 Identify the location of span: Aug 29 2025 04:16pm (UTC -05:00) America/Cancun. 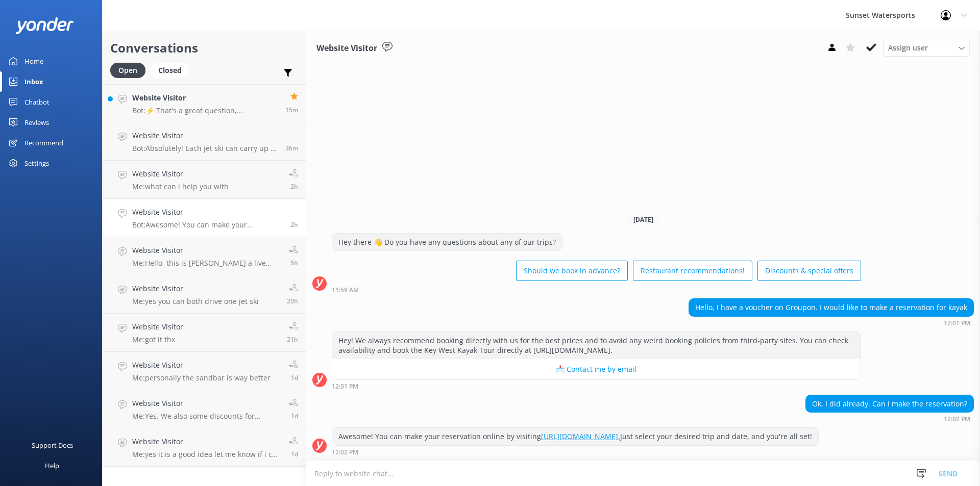
(293, 339).